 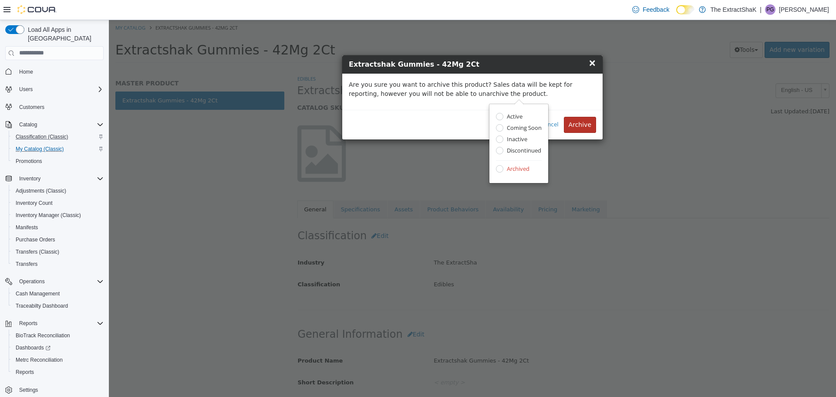 What do you see at coordinates (58, 191) in the screenshot?
I see `span: Adjustments (Classic)` at bounding box center [58, 191].